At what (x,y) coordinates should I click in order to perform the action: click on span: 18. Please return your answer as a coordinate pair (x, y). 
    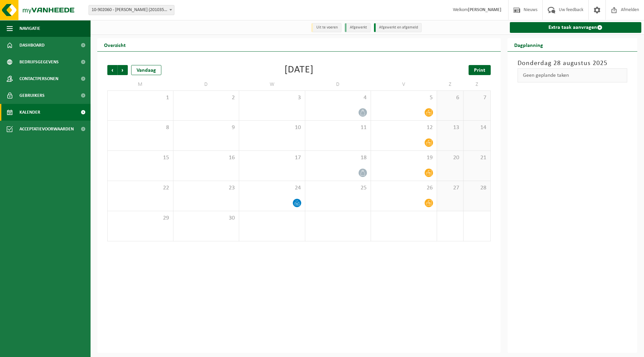
    Looking at the image, I should click on (338, 158).